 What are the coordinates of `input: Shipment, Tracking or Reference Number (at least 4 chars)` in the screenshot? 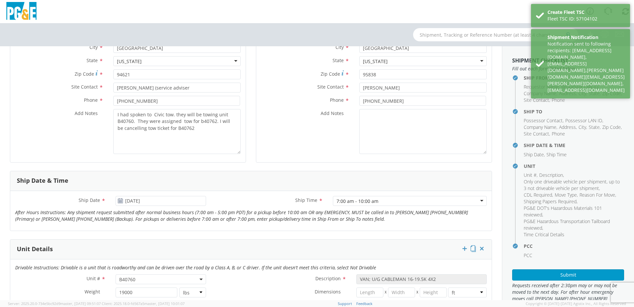 It's located at (496, 35).